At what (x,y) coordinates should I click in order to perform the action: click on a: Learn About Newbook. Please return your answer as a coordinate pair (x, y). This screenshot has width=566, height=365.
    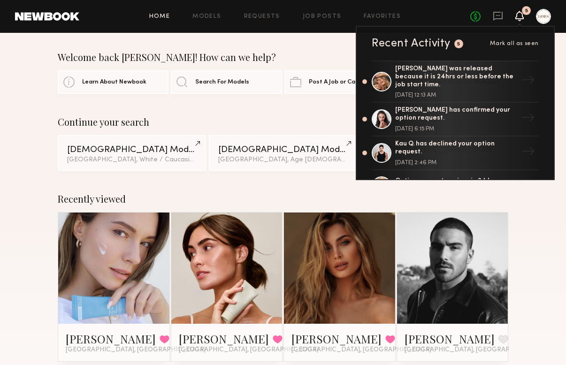
    Looking at the image, I should click on (113, 82).